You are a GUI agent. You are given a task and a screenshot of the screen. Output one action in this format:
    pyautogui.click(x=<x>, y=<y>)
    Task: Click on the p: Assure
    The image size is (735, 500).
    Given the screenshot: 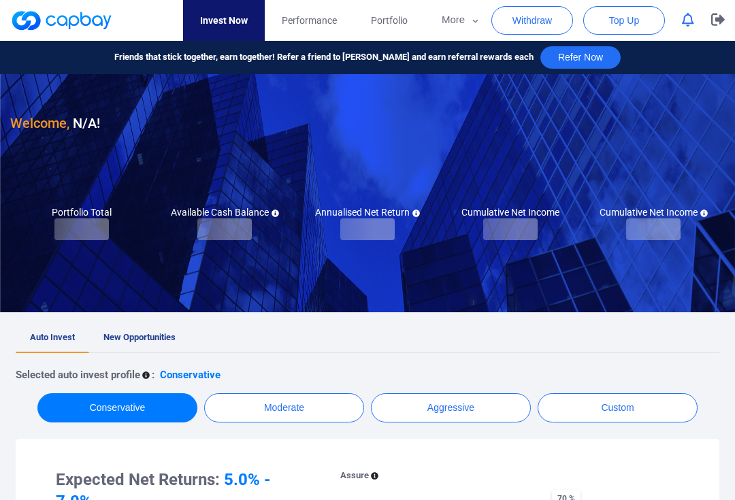 What is the action you would take?
    pyautogui.click(x=355, y=476)
    